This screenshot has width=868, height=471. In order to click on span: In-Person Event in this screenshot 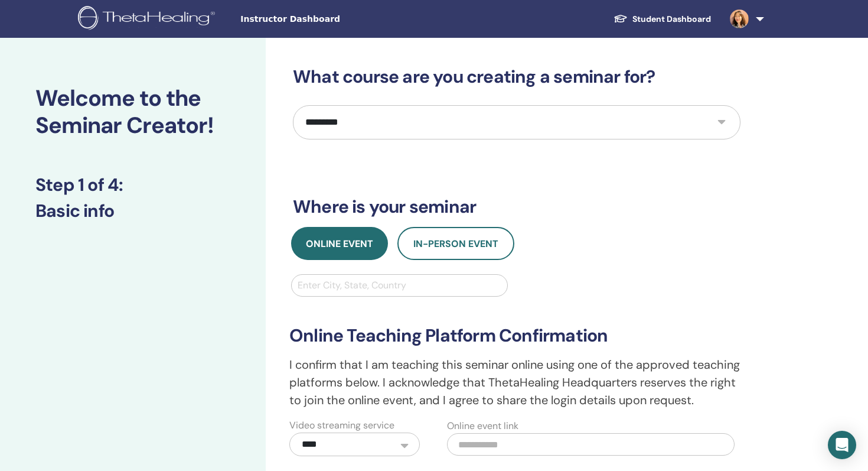, I will do `click(456, 243)`.